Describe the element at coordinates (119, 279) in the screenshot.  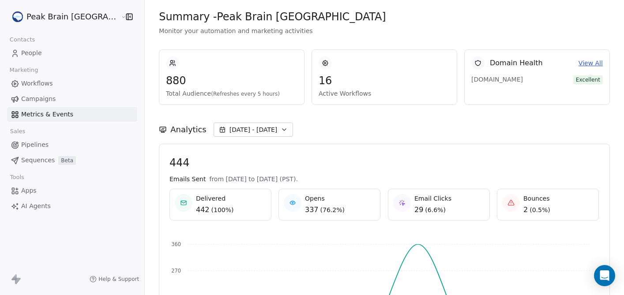
I see `span: Help & Support` at that location.